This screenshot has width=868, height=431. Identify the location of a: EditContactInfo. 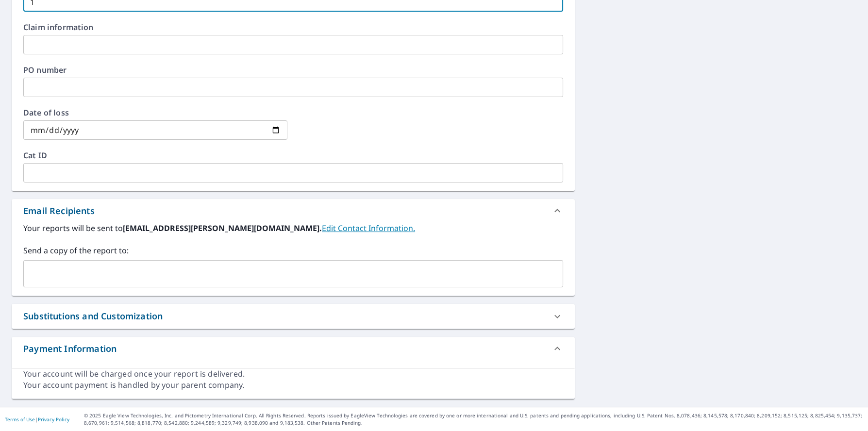
(368, 228).